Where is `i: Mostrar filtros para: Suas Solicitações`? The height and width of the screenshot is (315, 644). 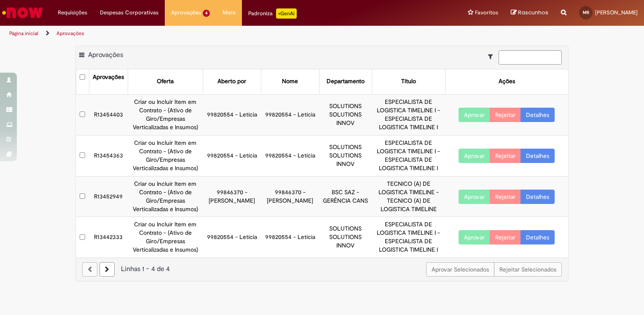
i: Mostrar filtros para: Suas Solicitações is located at coordinates (492, 57).